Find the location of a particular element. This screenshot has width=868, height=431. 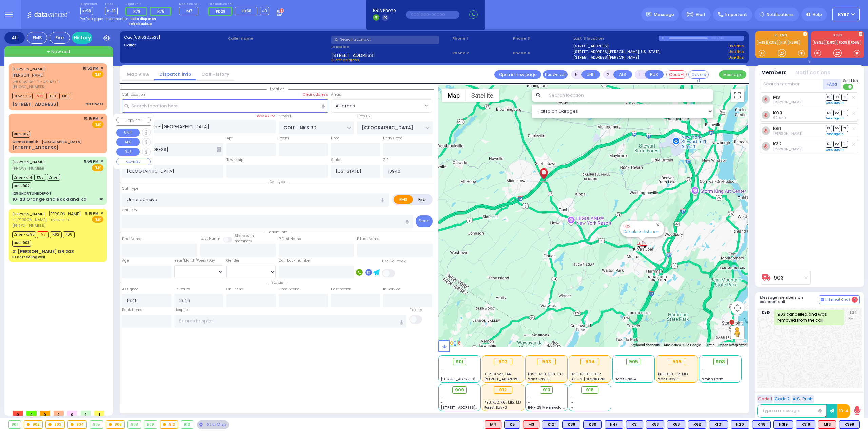

div: 909 is located at coordinates (151, 424).